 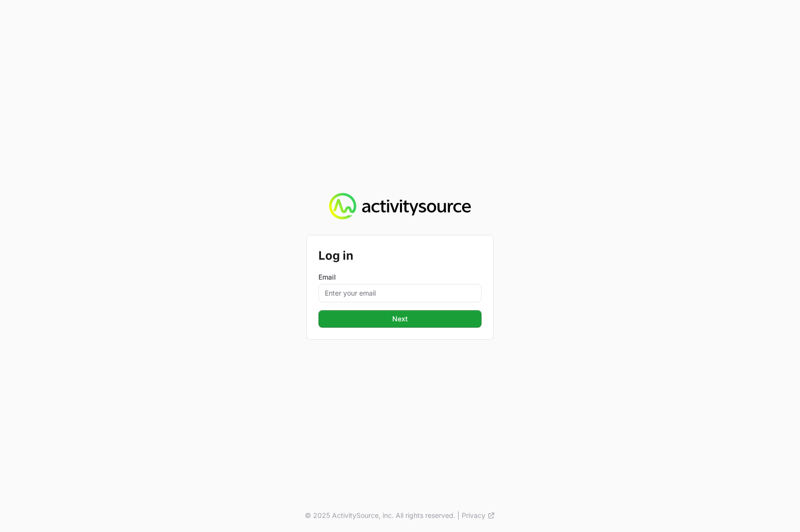 What do you see at coordinates (400, 293) in the screenshot?
I see `input: Enter your email` at bounding box center [400, 293].